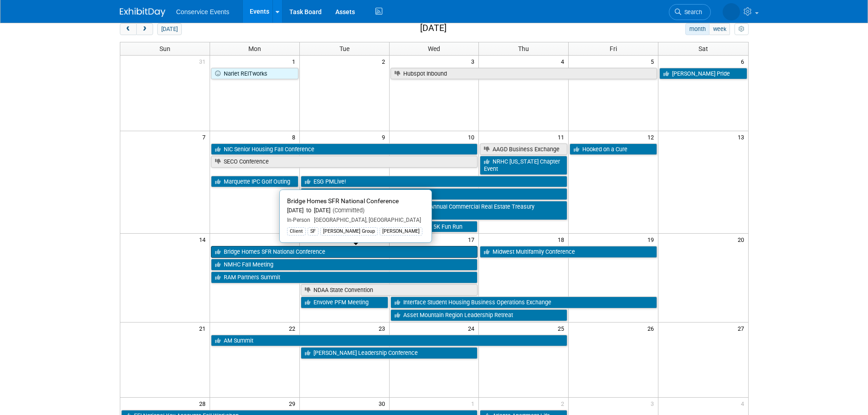  Describe the element at coordinates (742, 30) in the screenshot. I see `i: Personalize Calendar` at that location.